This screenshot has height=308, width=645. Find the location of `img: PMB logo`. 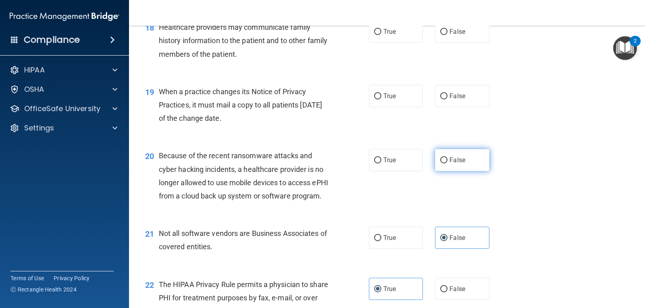

img: PMB logo is located at coordinates (64, 17).